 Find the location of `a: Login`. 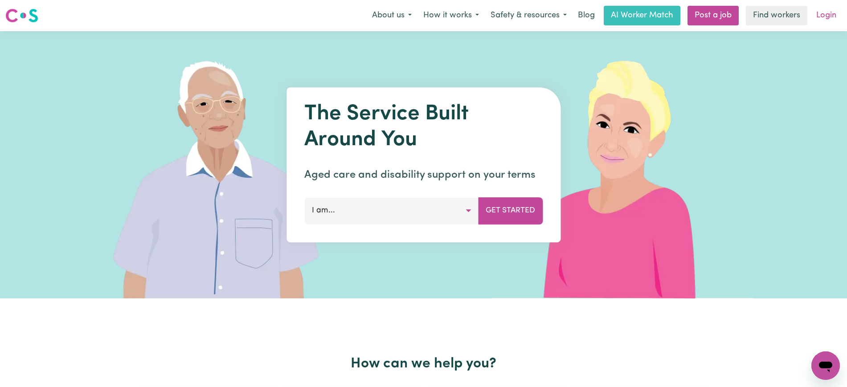

a: Login is located at coordinates (826, 16).